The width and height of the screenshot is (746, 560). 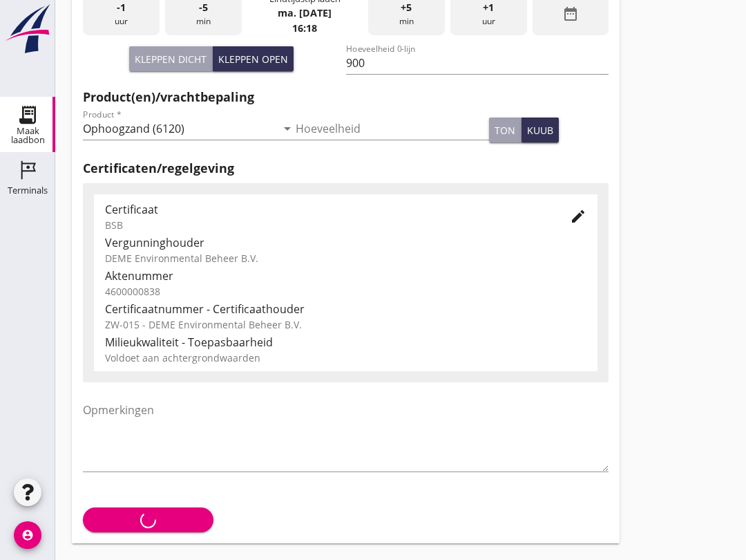 What do you see at coordinates (346, 243) in the screenshot?
I see `div: Vergunninghouder` at bounding box center [346, 243].